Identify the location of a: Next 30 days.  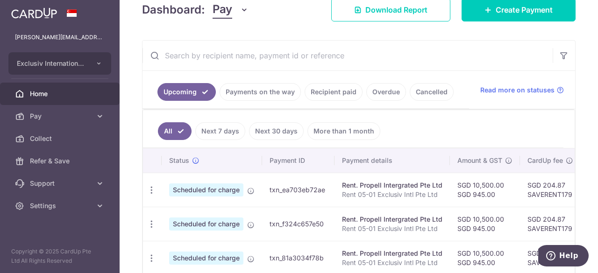
(276, 131).